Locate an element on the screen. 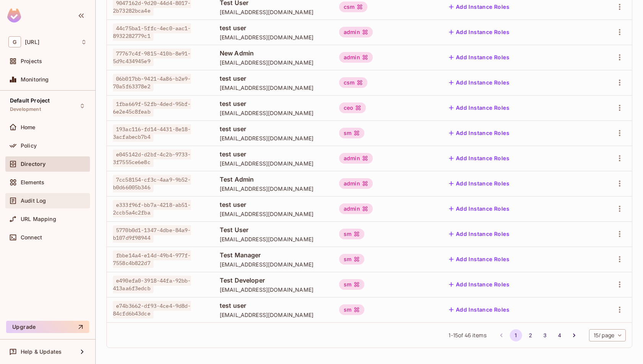 The width and height of the screenshot is (643, 364). span: e74b3662-df93-4ce4-9d8d-84cfd6b43dce is located at coordinates (152, 310).